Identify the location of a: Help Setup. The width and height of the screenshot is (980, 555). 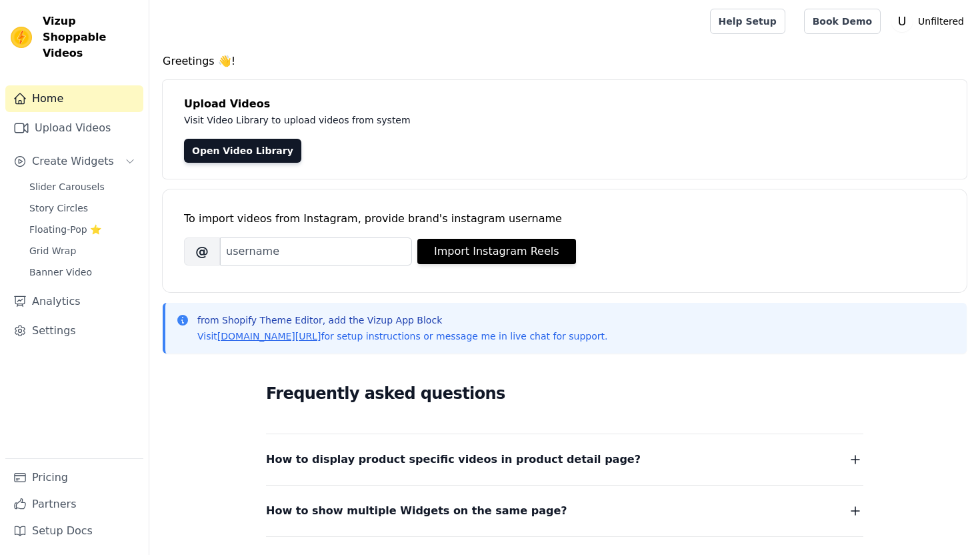
(747, 21).